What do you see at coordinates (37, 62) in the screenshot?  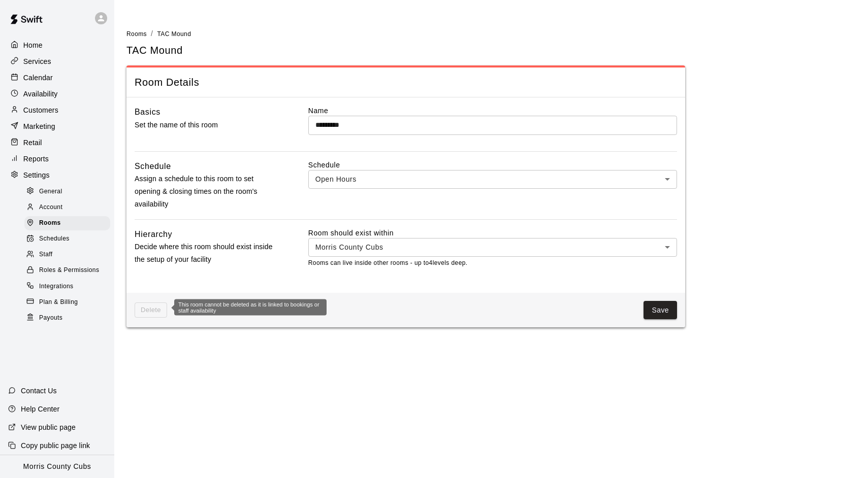 I see `p: Services` at bounding box center [37, 62].